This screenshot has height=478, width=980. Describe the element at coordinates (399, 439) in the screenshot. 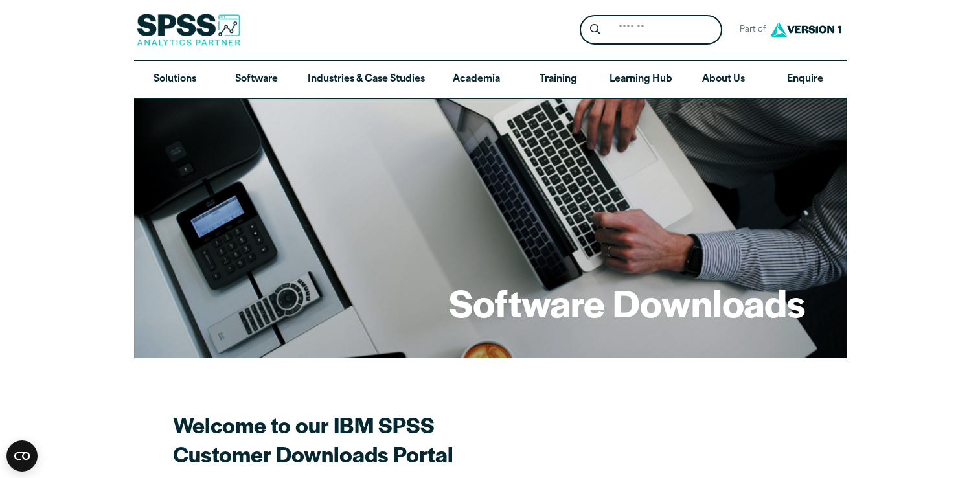

I see `h2: Welcome to our IBM SPSS Customer Downloads Portal` at that location.